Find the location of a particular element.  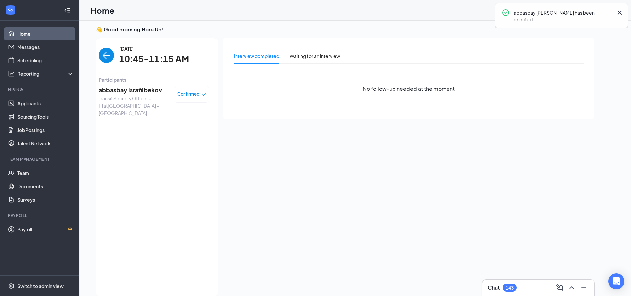

button: ComposeMessage is located at coordinates (560, 288).